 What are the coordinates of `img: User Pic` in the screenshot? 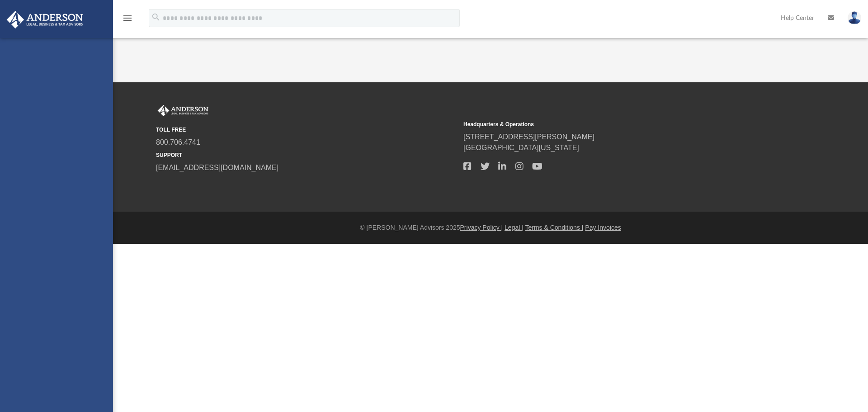 It's located at (854, 17).